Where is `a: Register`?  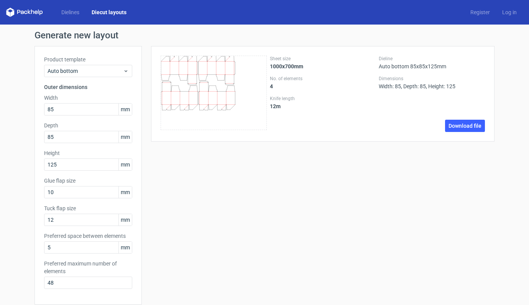
a: Register is located at coordinates (480, 12).